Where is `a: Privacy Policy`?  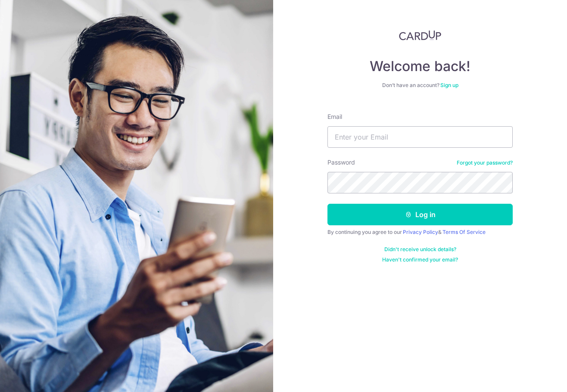
a: Privacy Policy is located at coordinates (420, 231).